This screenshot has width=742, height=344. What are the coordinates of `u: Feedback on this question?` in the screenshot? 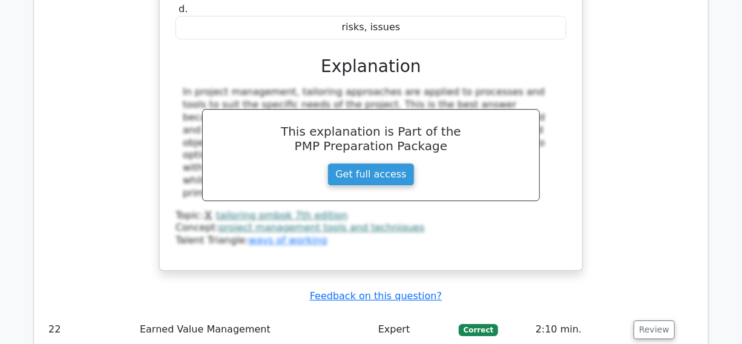 It's located at (376, 295).